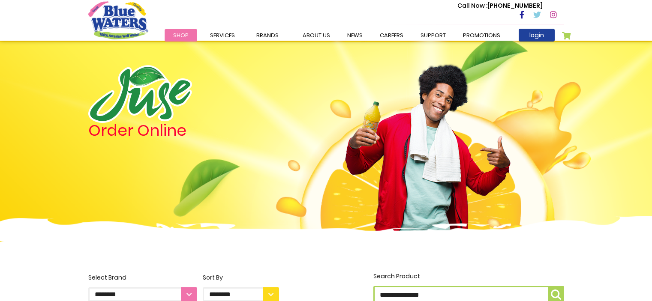 This screenshot has width=652, height=301. What do you see at coordinates (481, 35) in the screenshot?
I see `a: Promotions` at bounding box center [481, 35].